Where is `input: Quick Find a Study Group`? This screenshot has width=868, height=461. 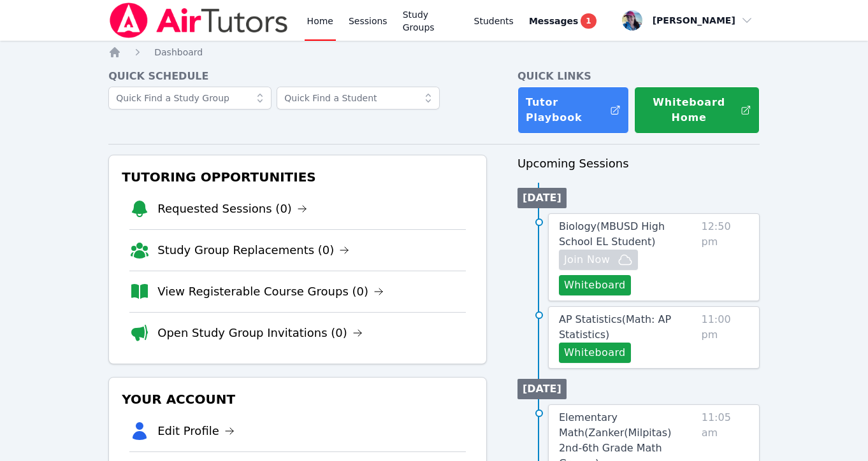
input: Quick Find a Study Group is located at coordinates (190, 98).